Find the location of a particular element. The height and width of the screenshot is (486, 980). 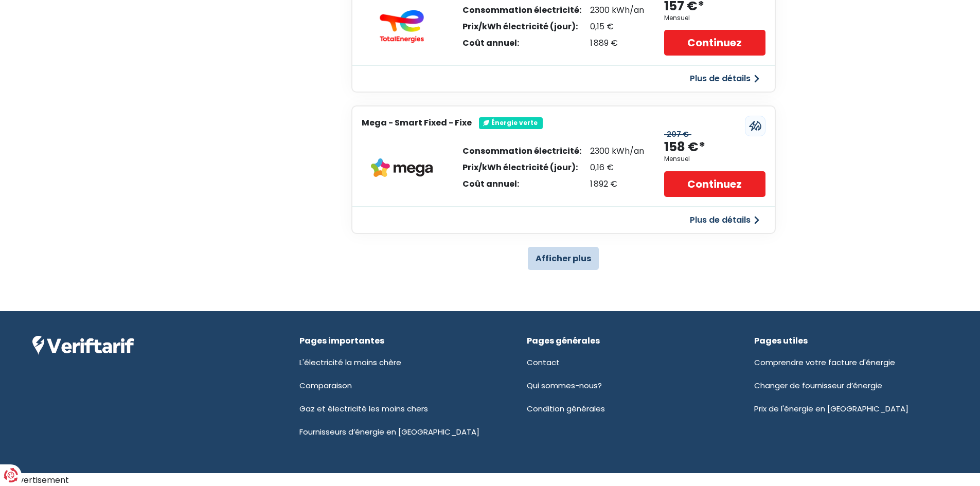

div: Pages utiles is located at coordinates (851, 341).